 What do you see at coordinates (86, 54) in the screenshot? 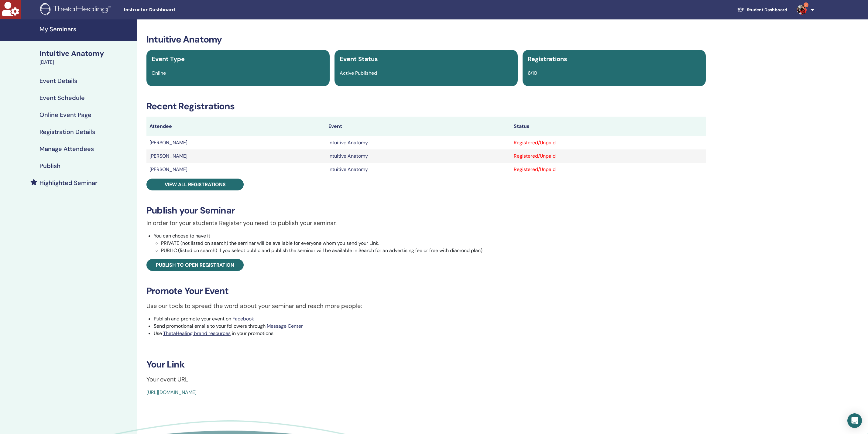
I see `div: Intuitive Anatomy` at bounding box center [86, 54].